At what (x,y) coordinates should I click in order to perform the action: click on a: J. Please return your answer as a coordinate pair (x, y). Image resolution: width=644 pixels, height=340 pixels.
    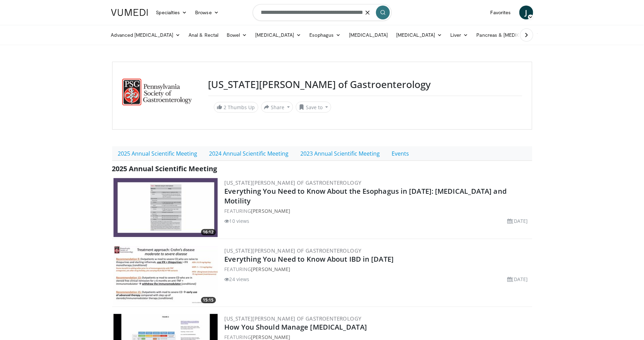
    Looking at the image, I should click on (526, 13).